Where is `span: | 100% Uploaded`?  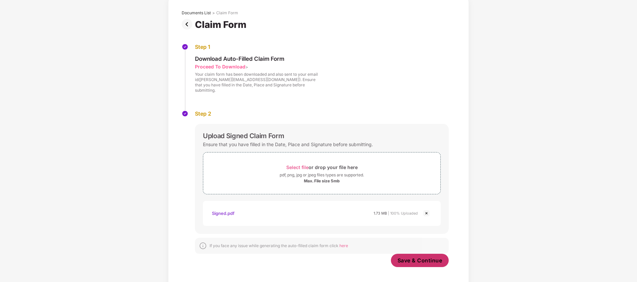
span: | 100% Uploaded is located at coordinates (403, 213).